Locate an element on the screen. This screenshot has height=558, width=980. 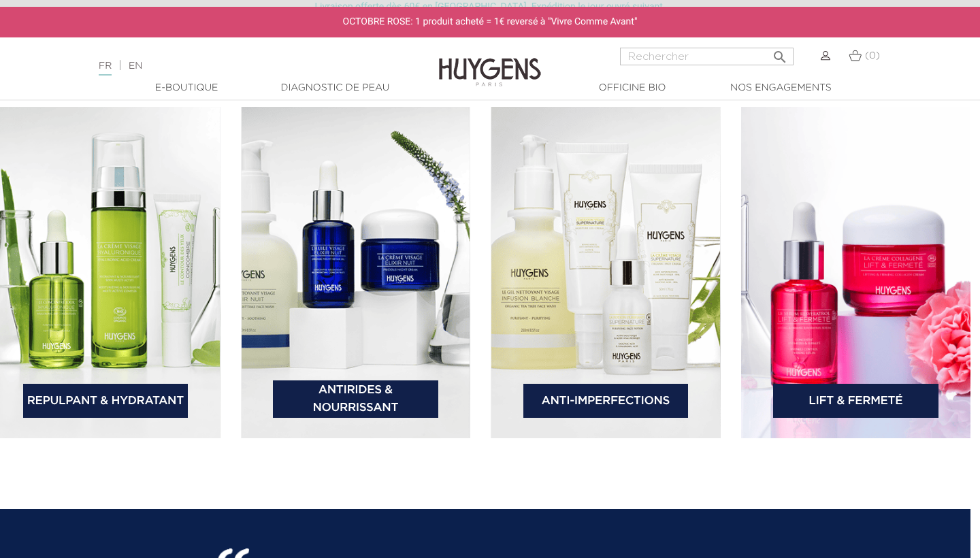
img: Huygens is located at coordinates (490, 62).